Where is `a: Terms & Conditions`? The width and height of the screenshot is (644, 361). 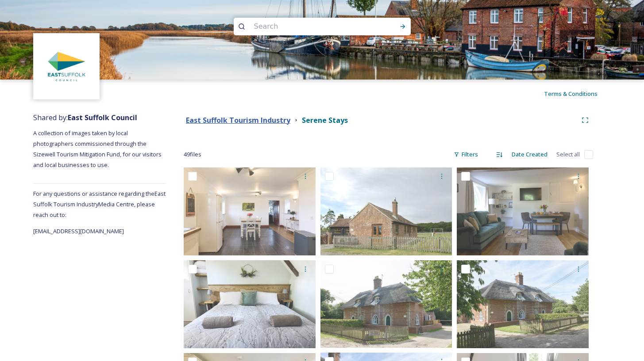 a: Terms & Conditions is located at coordinates (577, 94).